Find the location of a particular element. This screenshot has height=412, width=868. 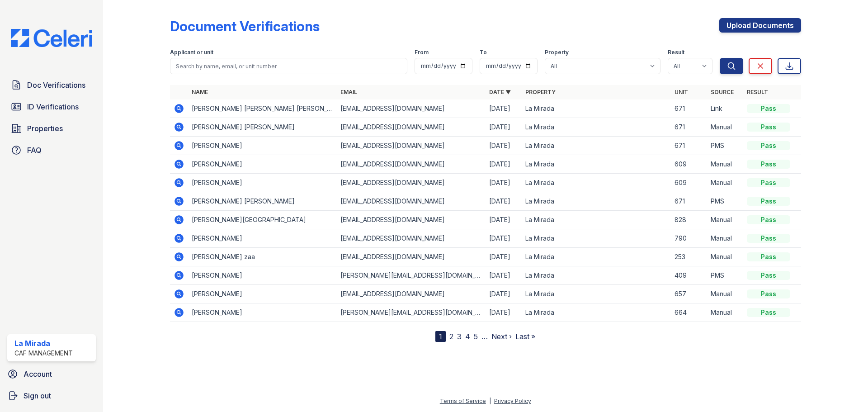

td: 664 is located at coordinates (689, 312).